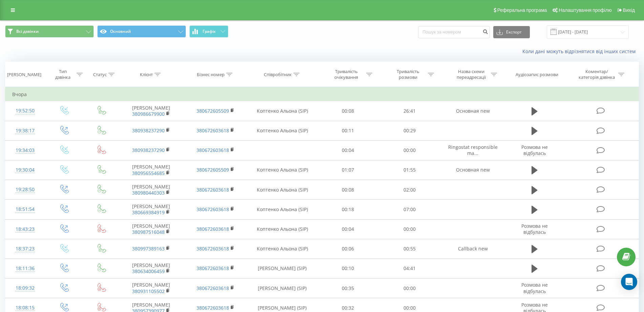  I want to click on div: 18:43:23, so click(25, 229).